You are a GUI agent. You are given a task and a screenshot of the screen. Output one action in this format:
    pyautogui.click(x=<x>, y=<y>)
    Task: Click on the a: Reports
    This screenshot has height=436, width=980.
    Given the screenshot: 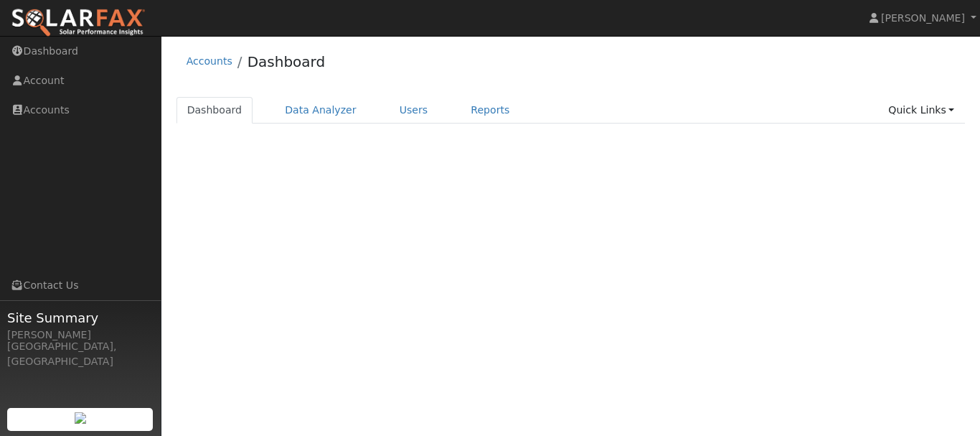 What is the action you would take?
    pyautogui.click(x=490, y=110)
    